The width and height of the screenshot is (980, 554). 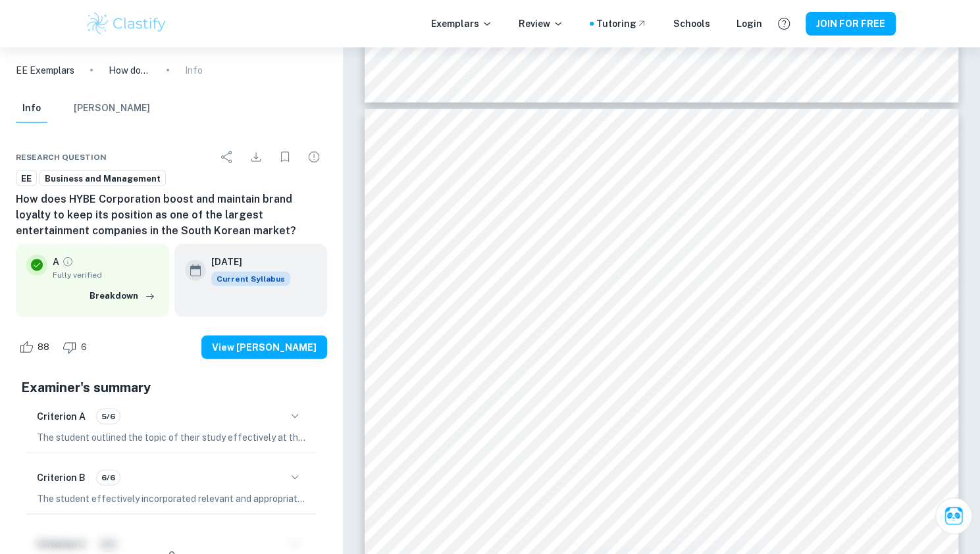 I want to click on div: This exemplar is based on the current syllabus. Feel free to refer to it for inspiration/ideas wh..., so click(x=251, y=279).